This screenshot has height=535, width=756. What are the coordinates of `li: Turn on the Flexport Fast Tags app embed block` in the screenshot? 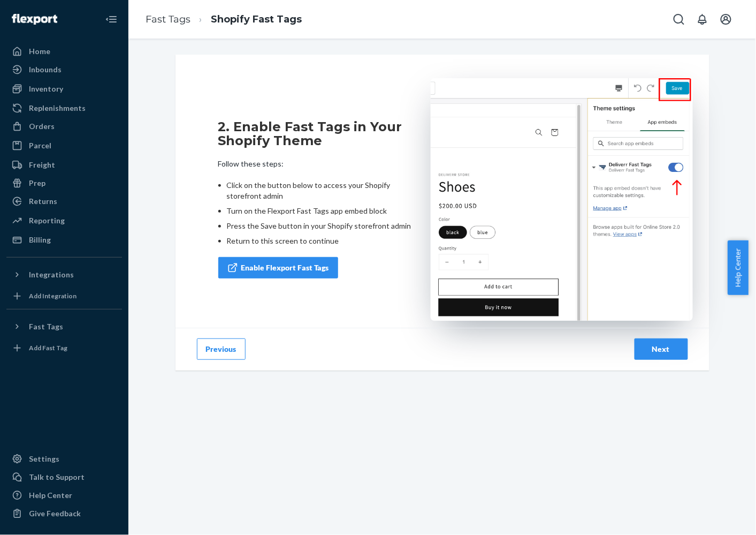 It's located at (320, 211).